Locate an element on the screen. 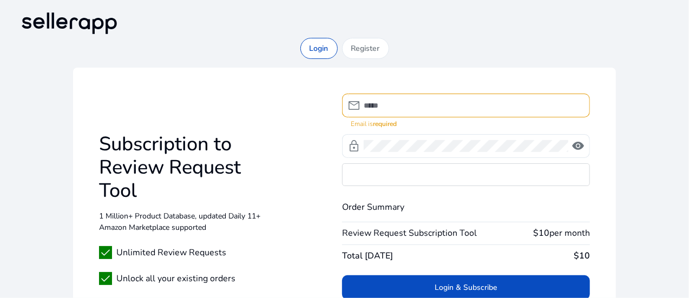 The width and height of the screenshot is (689, 298). span: Review Request Subscription Tool is located at coordinates (409, 233).